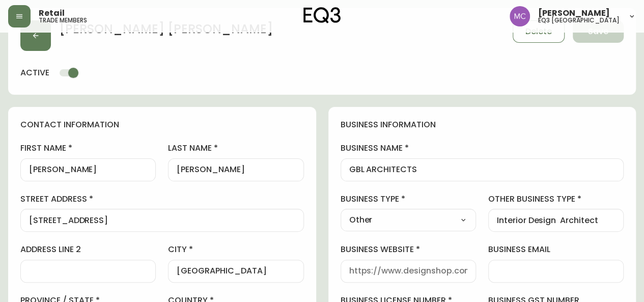 This screenshot has width=644, height=302. I want to click on label: other business type, so click(556, 199).